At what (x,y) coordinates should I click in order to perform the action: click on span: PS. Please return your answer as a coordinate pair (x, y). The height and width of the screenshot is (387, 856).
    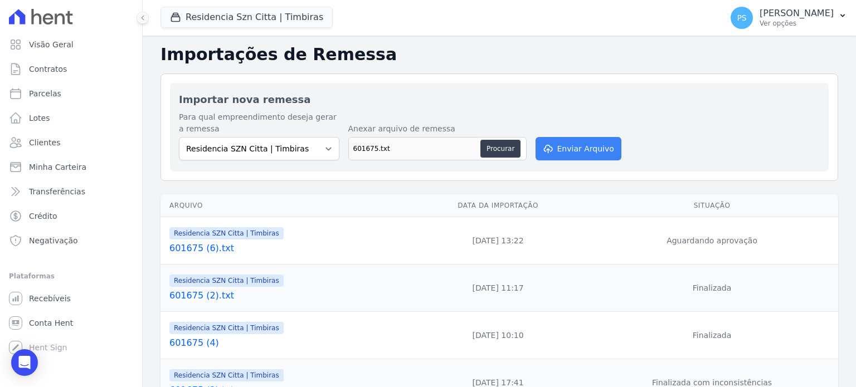
    Looking at the image, I should click on (741, 18).